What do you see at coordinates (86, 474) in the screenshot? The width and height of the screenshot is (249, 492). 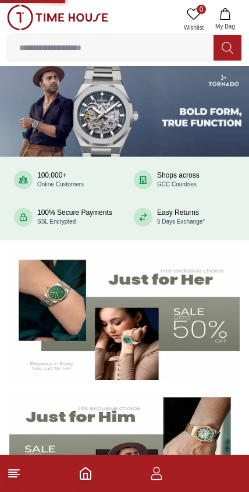 I see `a: Home` at bounding box center [86, 474].